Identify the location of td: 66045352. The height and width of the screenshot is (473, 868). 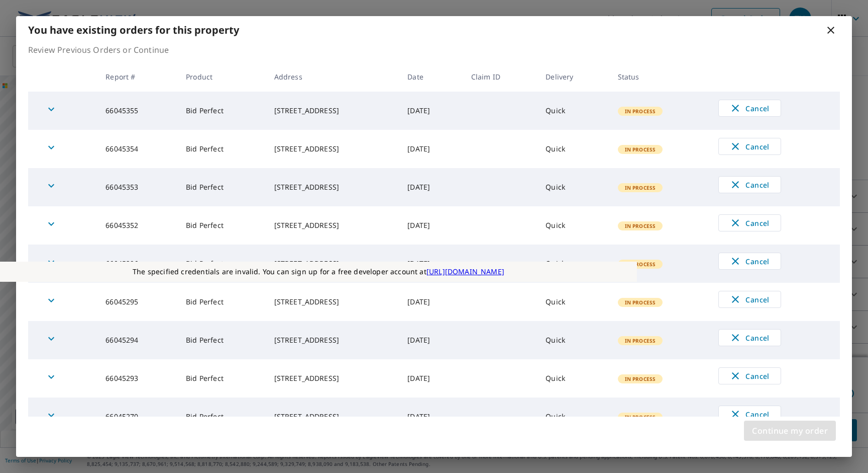
(138, 226).